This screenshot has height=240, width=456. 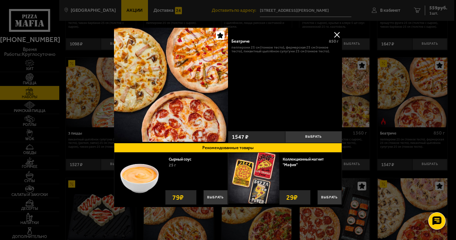 What do you see at coordinates (303, 162) in the screenshot?
I see `a: Коллекционный магнит "Мафия"` at bounding box center [303, 162].